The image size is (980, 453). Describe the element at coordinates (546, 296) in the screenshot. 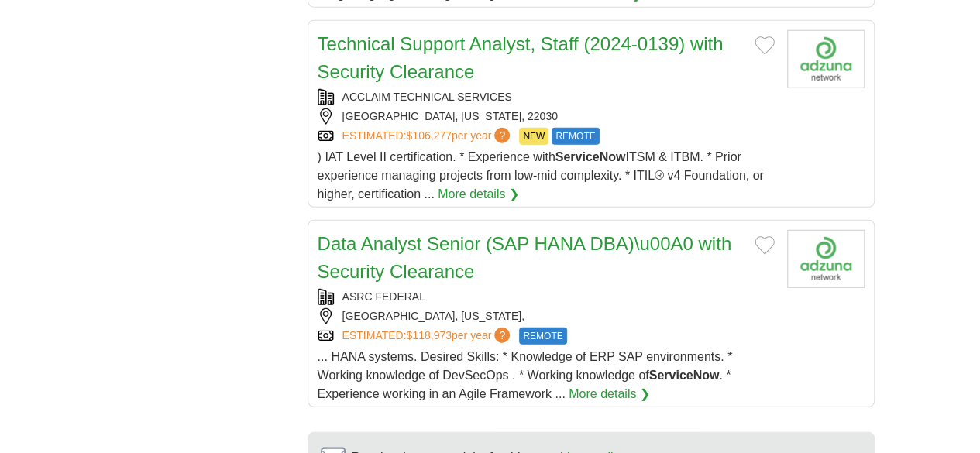

I see `div: ASRC FEDERAL` at that location.